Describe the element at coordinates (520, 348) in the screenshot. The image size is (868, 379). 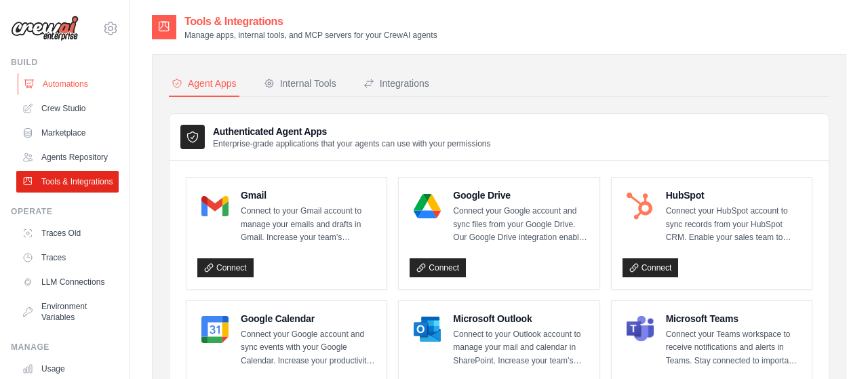
I see `p: Connect to your Outlook account to manage your mail and calendar in SharePoint. Increase your tea...` at that location.